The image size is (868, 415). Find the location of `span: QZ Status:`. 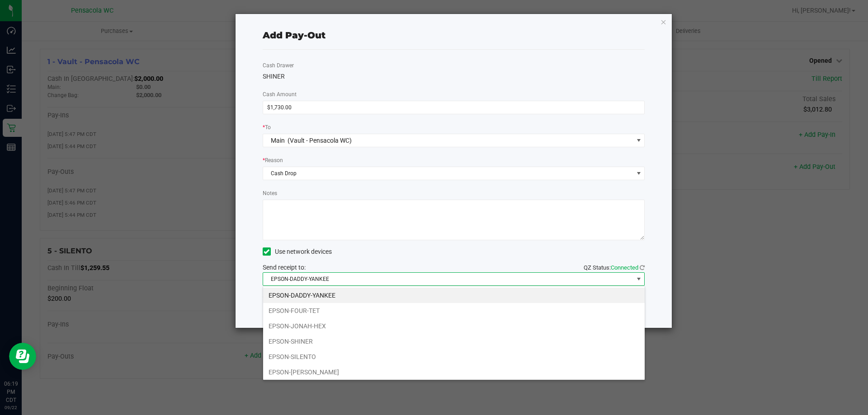

span: QZ Status: is located at coordinates (614, 267).